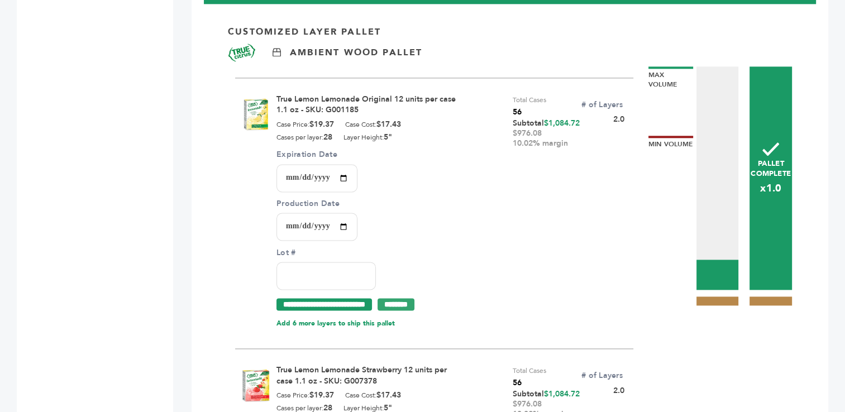  Describe the element at coordinates (317, 204) in the screenshot. I see `label: Production Date` at that location.